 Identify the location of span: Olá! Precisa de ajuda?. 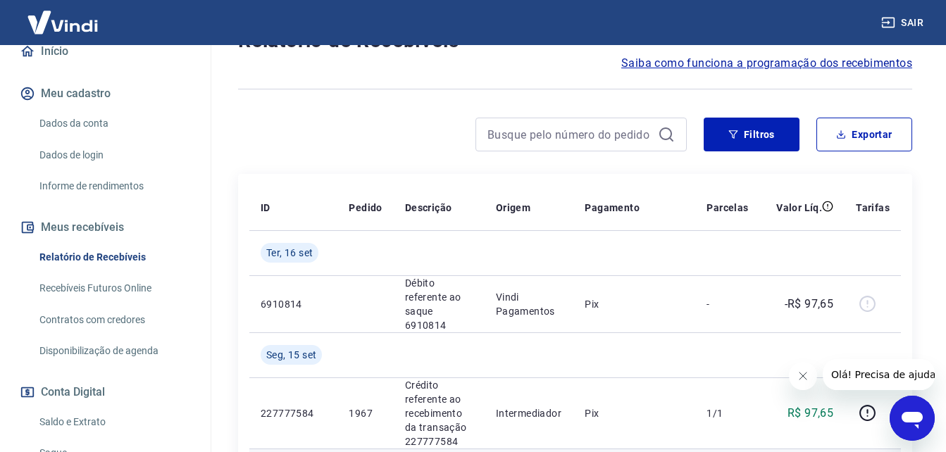
(63, 15).